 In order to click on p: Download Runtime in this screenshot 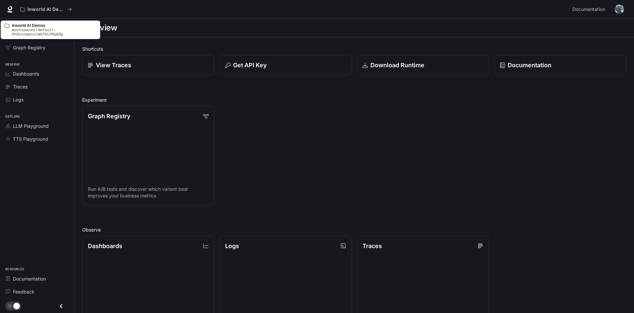, I will do `click(397, 65)`.